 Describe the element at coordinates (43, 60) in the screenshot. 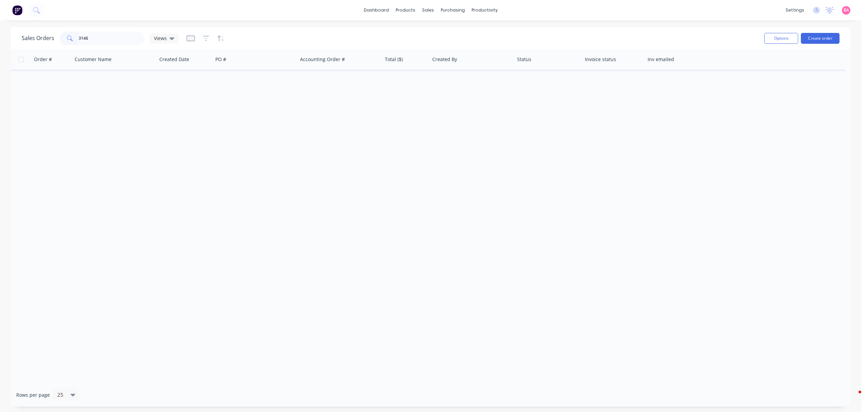

I see `div: Order #` at that location.